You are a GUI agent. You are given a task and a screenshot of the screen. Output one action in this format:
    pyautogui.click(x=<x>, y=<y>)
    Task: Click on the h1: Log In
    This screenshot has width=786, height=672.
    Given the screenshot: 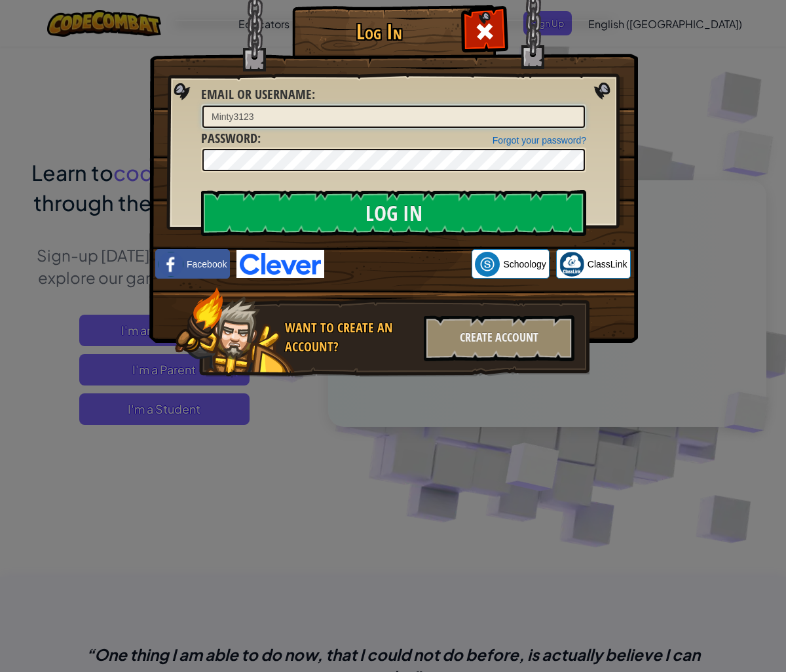 What is the action you would take?
    pyautogui.click(x=379, y=32)
    